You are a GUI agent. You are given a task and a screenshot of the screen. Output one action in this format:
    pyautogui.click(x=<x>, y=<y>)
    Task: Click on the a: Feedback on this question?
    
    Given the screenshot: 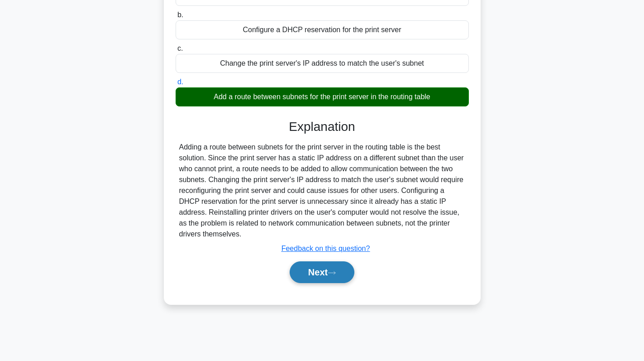 What is the action you would take?
    pyautogui.click(x=326, y=248)
    